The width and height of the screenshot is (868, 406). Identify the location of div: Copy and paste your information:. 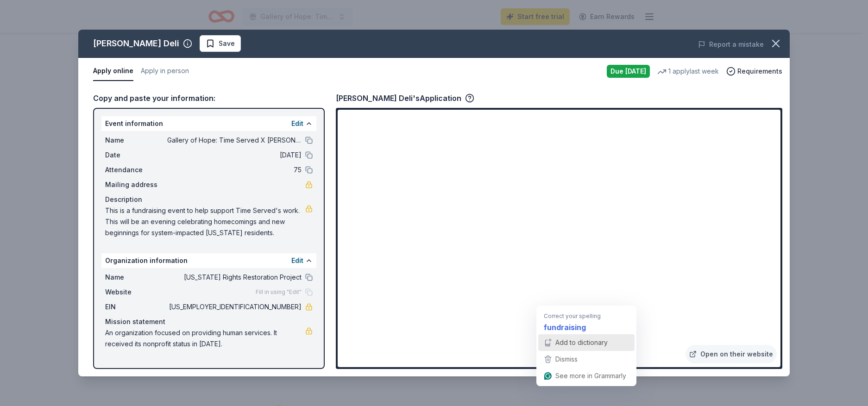
(209, 98).